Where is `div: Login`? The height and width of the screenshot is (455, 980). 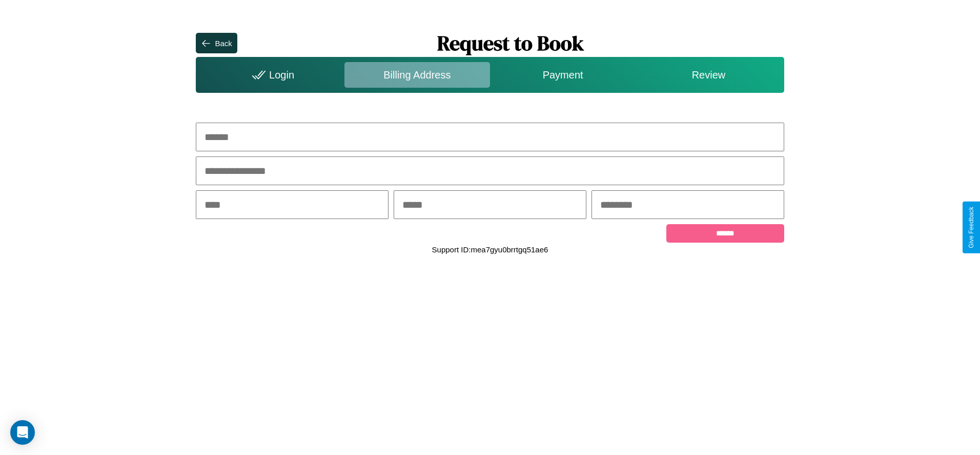
div: Login is located at coordinates (271, 75).